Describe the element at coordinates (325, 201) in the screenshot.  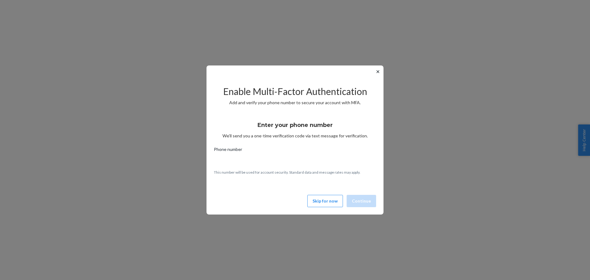
I see `button: Skip for now` at that location.